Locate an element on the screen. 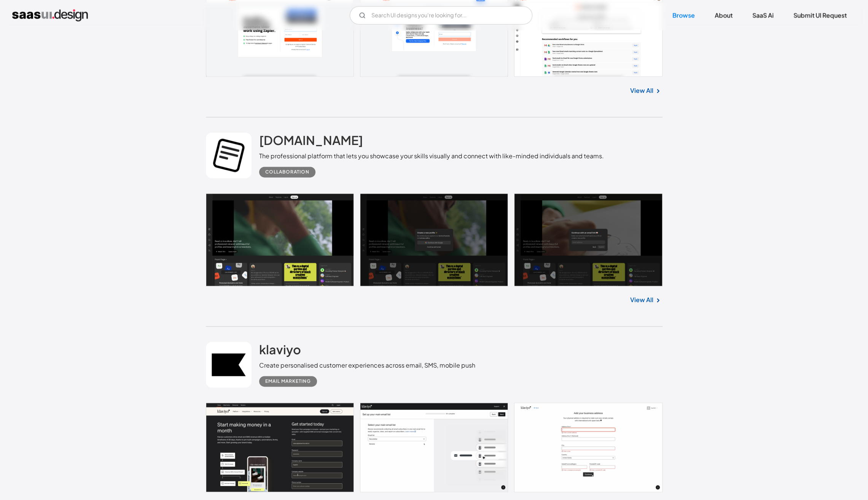 Image resolution: width=868 pixels, height=500 pixels. h2: klaviyo is located at coordinates (280, 349).